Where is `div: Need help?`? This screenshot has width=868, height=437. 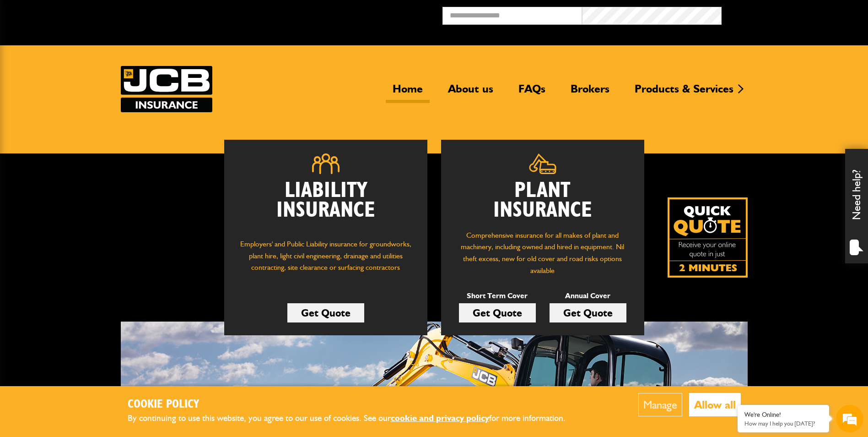 div: Need help? is located at coordinates (857, 206).